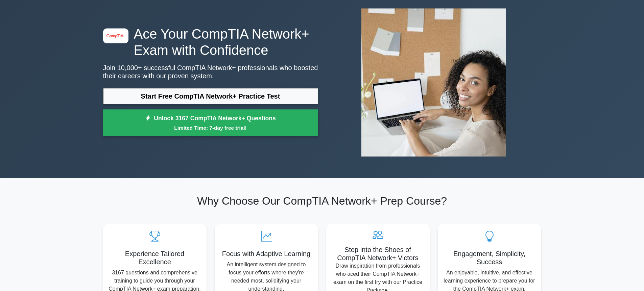 The width and height of the screenshot is (644, 291). What do you see at coordinates (211, 96) in the screenshot?
I see `a: Start Free CompTIA Network+ Practice Test` at bounding box center [211, 96].